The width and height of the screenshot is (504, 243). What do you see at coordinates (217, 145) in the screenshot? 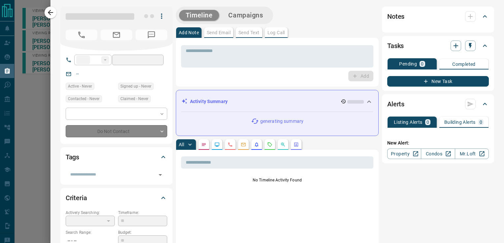
I see `svg: Lead Browsing Activity` at bounding box center [217, 145].